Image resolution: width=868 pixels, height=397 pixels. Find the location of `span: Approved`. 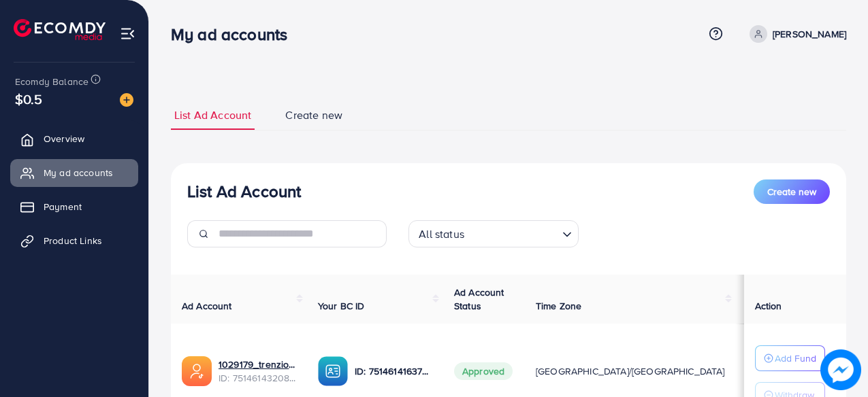

span: Approved is located at coordinates (483, 371).